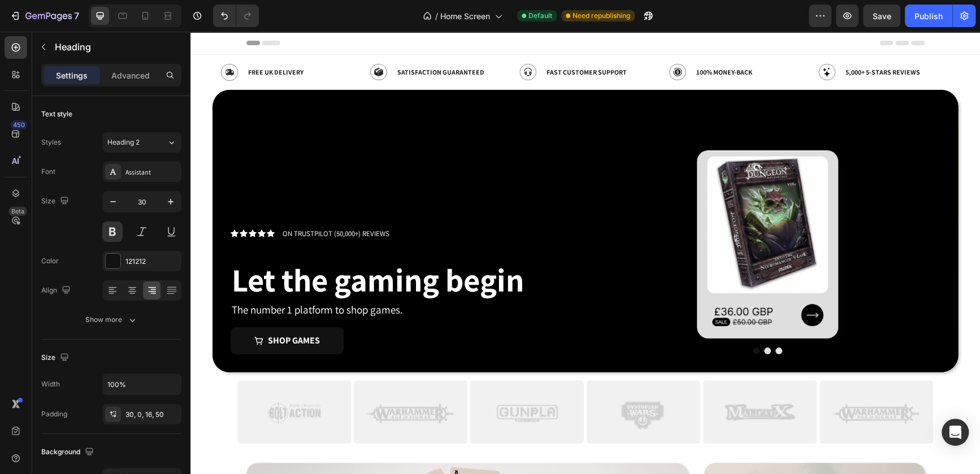 The height and width of the screenshot is (474, 980). Describe the element at coordinates (145, 202) in the screenshot. I see `p: ON TRUSTPILOT (50,000+) REVIEWS` at that location.